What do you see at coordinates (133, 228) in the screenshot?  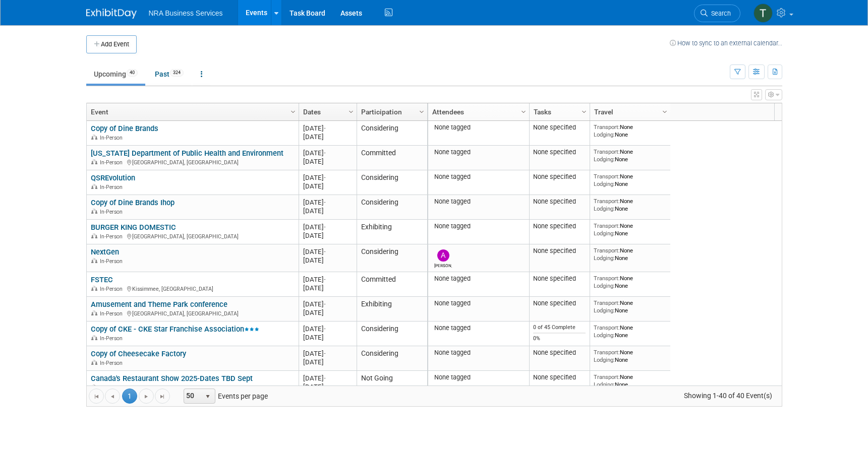 I see `a: BURGER KING DOMESTIC` at bounding box center [133, 228].